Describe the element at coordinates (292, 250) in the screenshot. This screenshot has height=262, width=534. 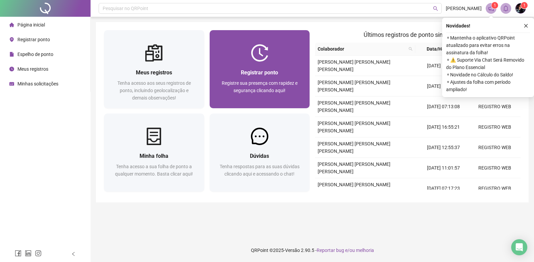
I see `span: Versão` at that location.